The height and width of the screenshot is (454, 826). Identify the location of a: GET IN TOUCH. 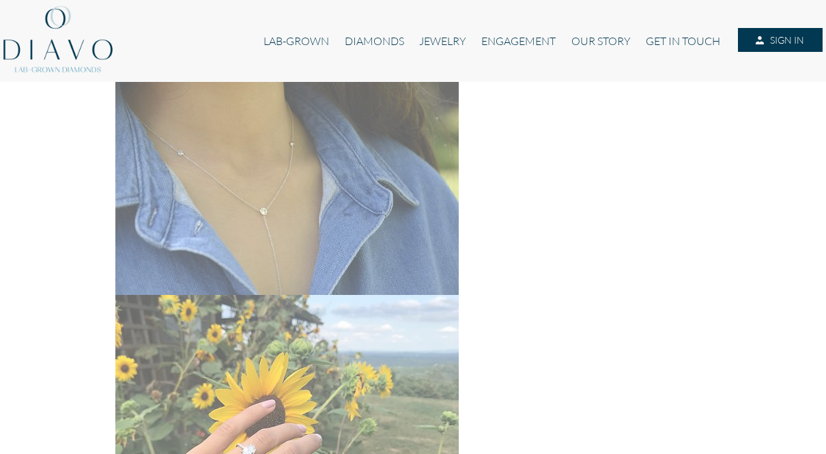
(683, 41).